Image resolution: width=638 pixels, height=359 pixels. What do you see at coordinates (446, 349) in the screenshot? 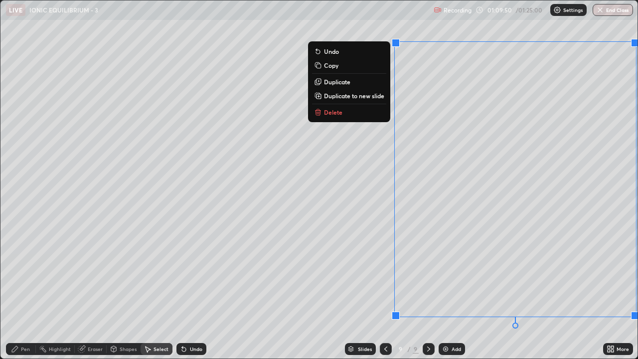
I see `img: add-slide-button` at bounding box center [446, 349].